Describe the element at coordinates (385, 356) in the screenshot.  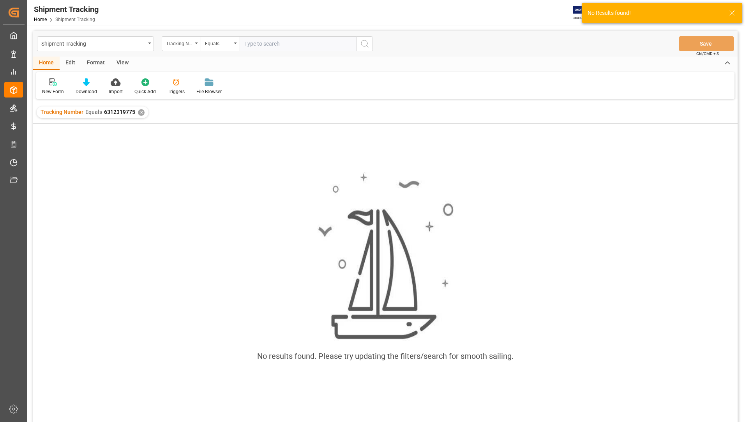
I see `div: No results found. Please try updating the filters/search for smooth sailing.` at that location.